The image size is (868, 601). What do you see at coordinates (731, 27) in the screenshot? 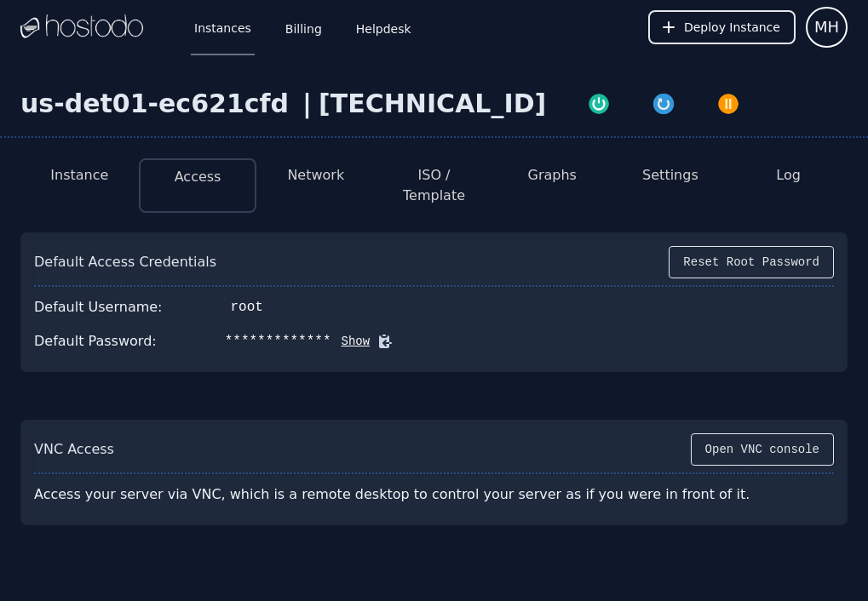
I see `span: Deploy Instance` at bounding box center [731, 27].